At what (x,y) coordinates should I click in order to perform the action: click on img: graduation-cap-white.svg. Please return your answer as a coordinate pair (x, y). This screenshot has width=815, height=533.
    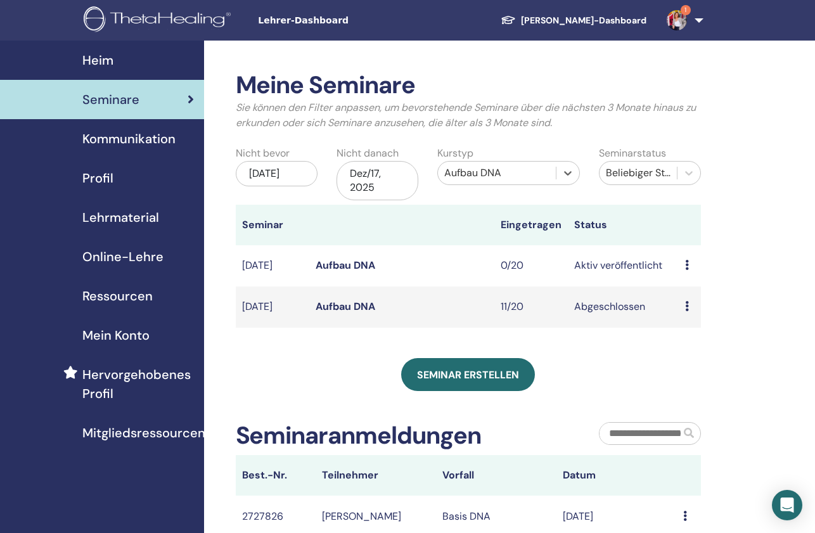
    Looking at the image, I should click on (508, 20).